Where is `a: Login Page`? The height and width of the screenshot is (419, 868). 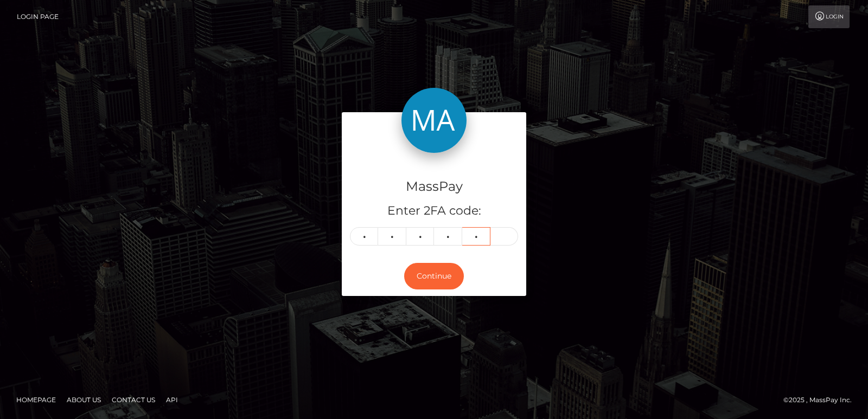
a: Login Page is located at coordinates (37, 17).